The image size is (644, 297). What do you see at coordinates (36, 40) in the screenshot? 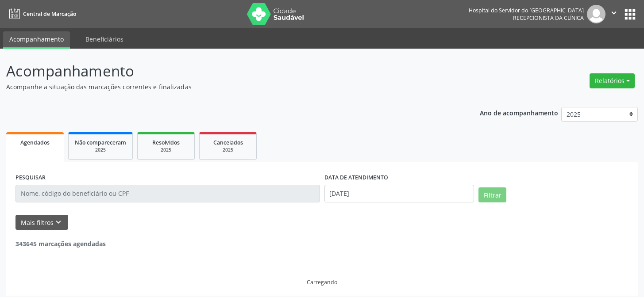
I see `a: Acompanhamento` at bounding box center [36, 40].